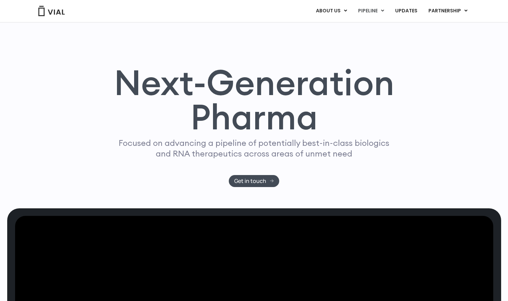  Describe the element at coordinates (406, 11) in the screenshot. I see `a: UPDATES` at that location.